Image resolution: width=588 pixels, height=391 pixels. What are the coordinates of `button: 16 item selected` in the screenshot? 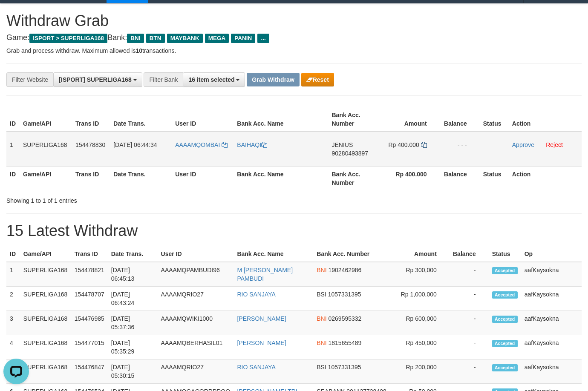 It's located at (214, 79).